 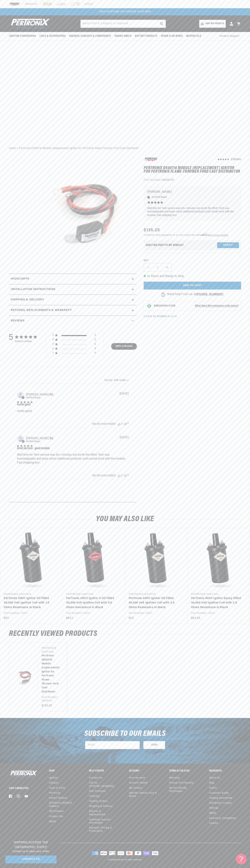 What do you see at coordinates (33, 449) in the screenshot?
I see `div: Great service - good module` at bounding box center [33, 449].